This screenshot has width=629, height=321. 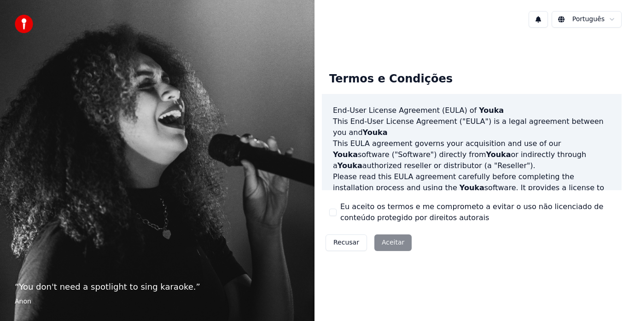 What do you see at coordinates (472, 155) in the screenshot?
I see `p: This EULA agreement governs your acquisition and use of our software ("Software") directly from o...` at bounding box center [472, 155].